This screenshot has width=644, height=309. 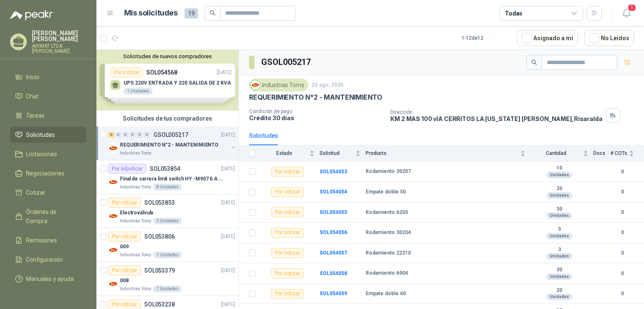 What do you see at coordinates (559, 169) in the screenshot?
I see `b: 10` at bounding box center [559, 169].